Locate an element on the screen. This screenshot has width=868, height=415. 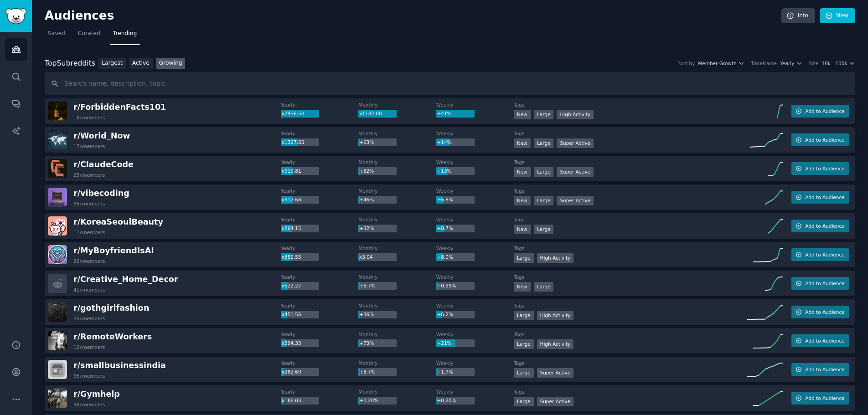
span: Member Growth is located at coordinates (717, 63).